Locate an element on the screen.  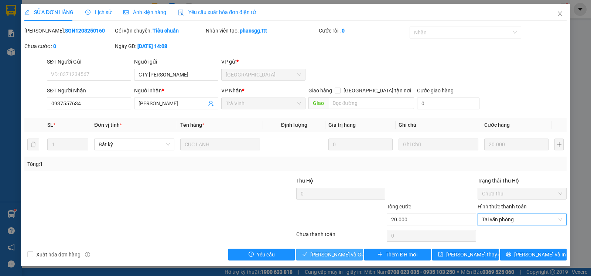
span: Yêu cầu is located at coordinates (265, 254).